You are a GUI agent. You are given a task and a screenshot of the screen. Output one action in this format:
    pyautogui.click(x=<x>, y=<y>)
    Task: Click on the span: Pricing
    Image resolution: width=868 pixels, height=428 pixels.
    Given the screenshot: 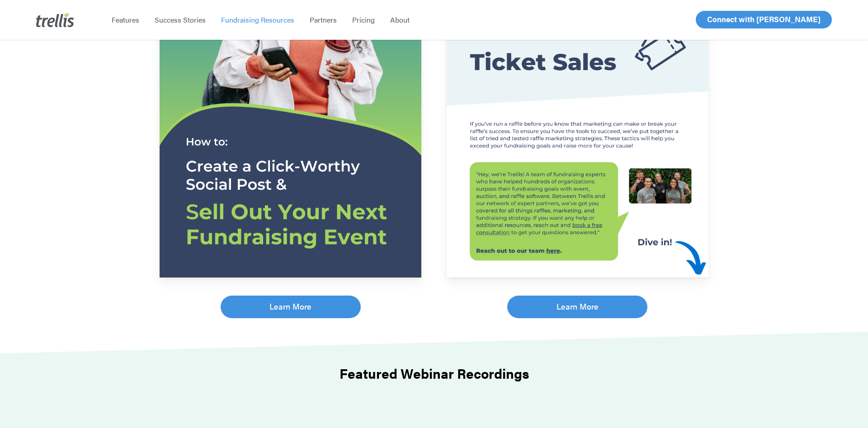 What is the action you would take?
    pyautogui.click(x=364, y=19)
    